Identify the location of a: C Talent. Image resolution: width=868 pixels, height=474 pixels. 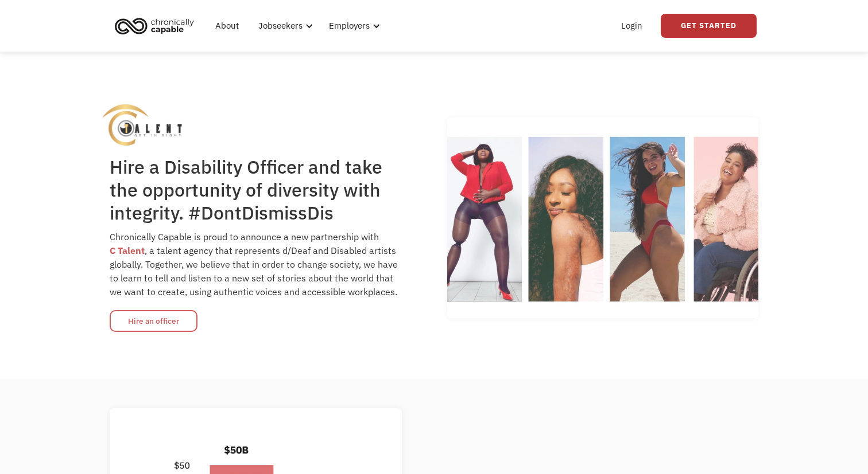
(127, 250).